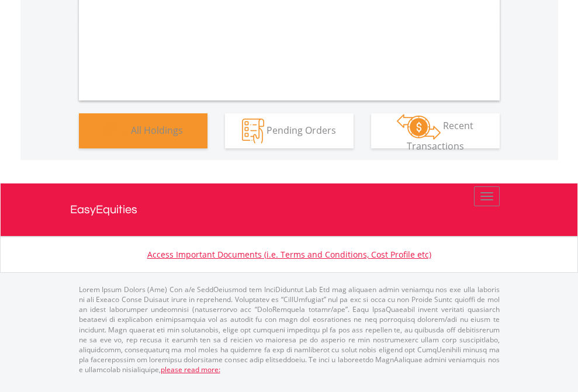  Describe the element at coordinates (116, 131) in the screenshot. I see `img: holdings-wht.png` at that location.